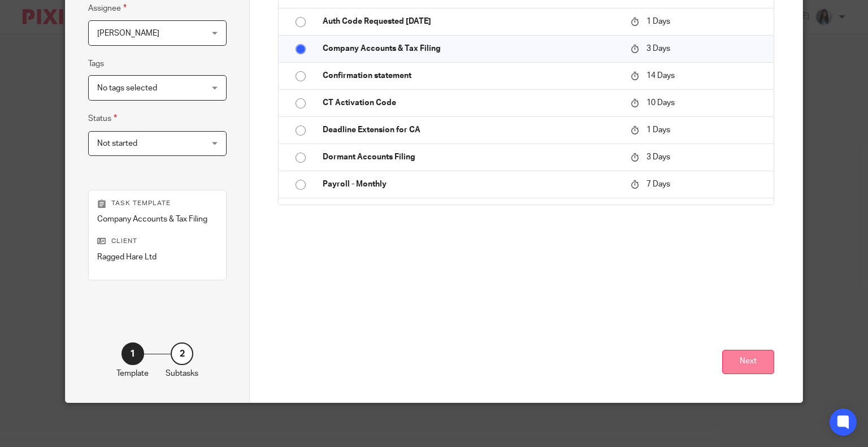 The width and height of the screenshot is (868, 447). Describe the element at coordinates (471, 184) in the screenshot. I see `p: Payroll - Monthly` at that location.